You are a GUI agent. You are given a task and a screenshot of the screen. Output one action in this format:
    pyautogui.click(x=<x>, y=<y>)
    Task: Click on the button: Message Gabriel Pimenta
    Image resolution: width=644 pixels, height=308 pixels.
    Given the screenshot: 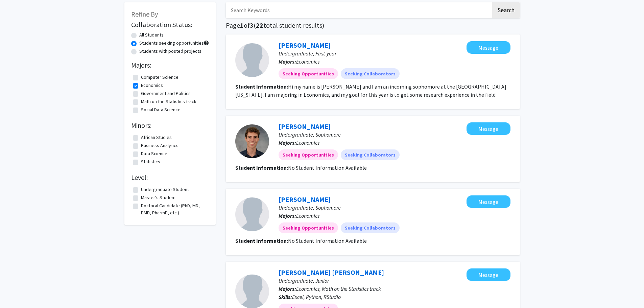 What is the action you would take?
    pyautogui.click(x=489, y=129)
    